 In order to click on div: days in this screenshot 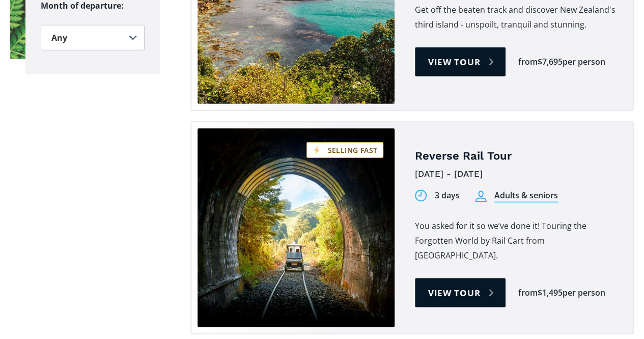, I will do `click(451, 195)`.